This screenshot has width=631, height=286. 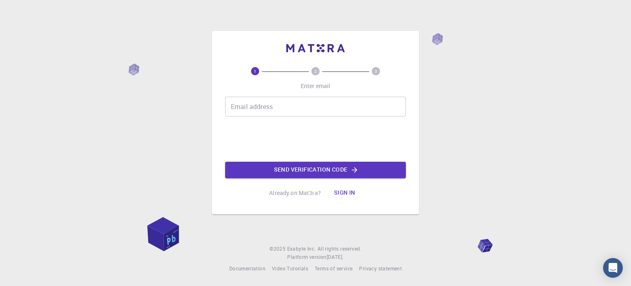 I want to click on span: Exabyte Inc., so click(x=302, y=248).